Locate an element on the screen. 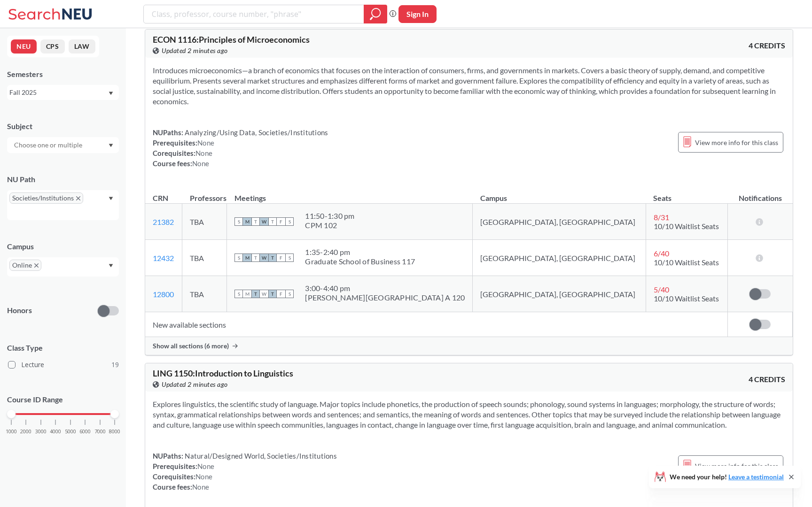 This screenshot has width=812, height=507. span: 2000 is located at coordinates (26, 432).